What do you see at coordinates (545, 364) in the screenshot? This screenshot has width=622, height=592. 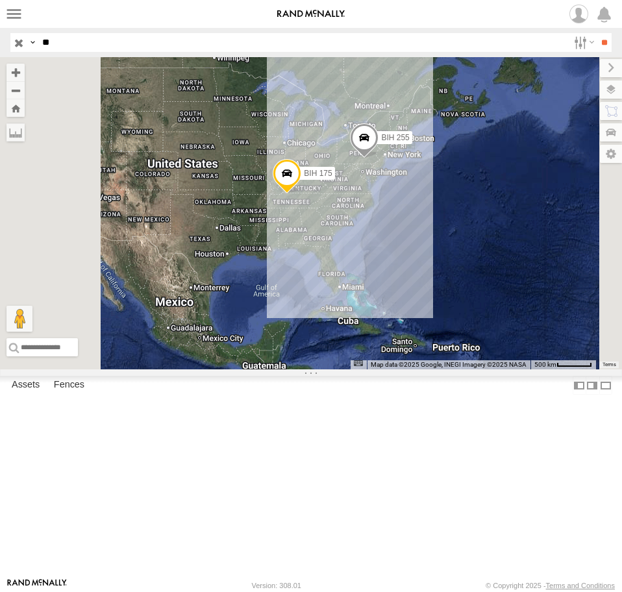 I see `span: 500 km` at bounding box center [545, 364].